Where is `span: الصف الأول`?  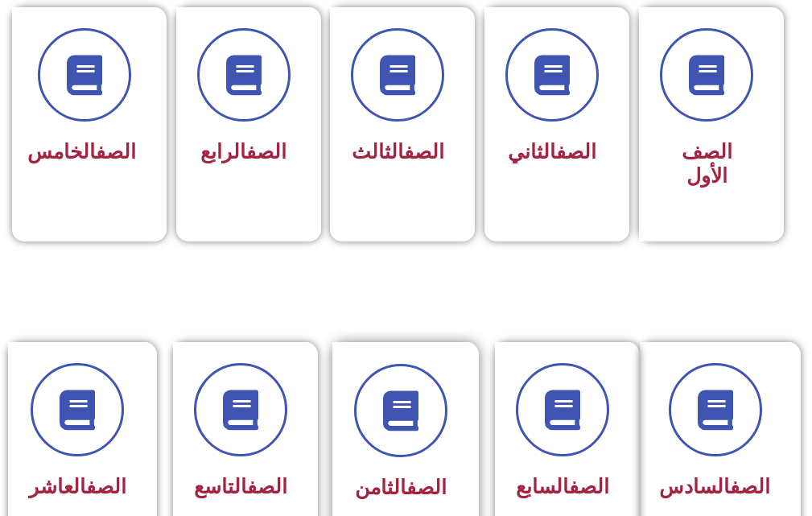
span: الصف الأول is located at coordinates (707, 164).